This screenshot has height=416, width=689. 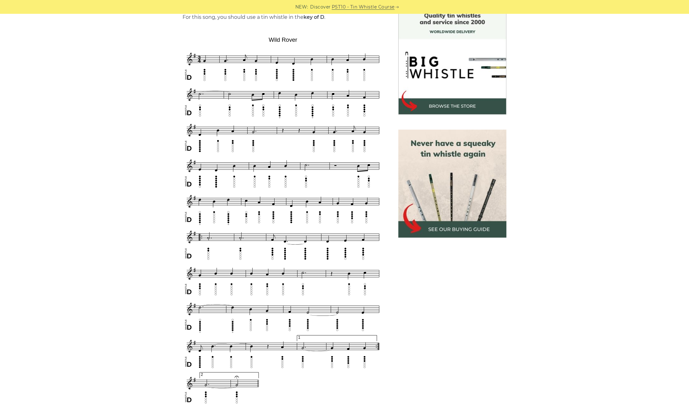 I want to click on a: PST10 - Tin Whistle Course, so click(x=363, y=7).